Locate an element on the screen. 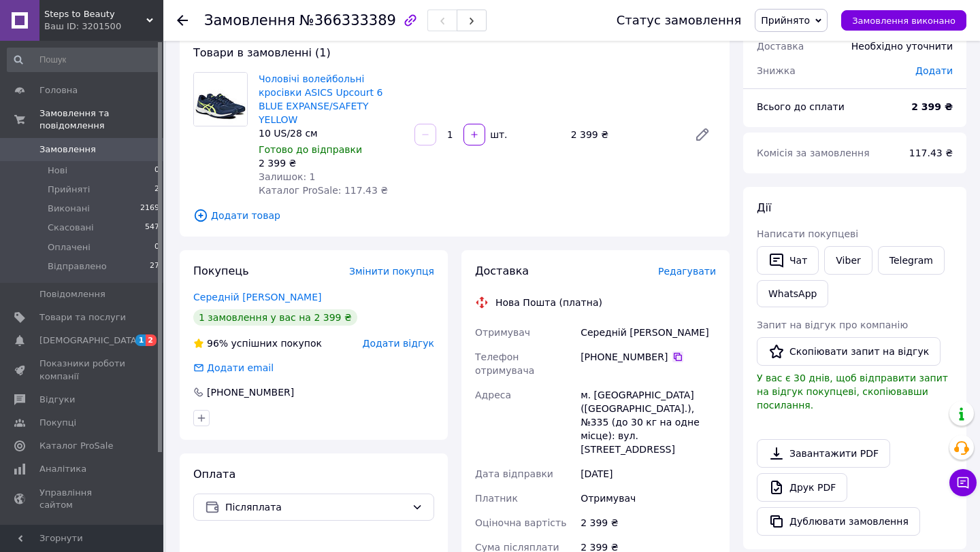 The width and height of the screenshot is (980, 552). span: Замовлення та повідомлення is located at coordinates (102, 120).